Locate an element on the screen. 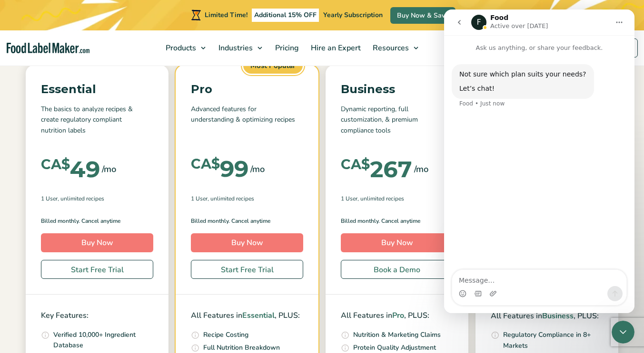  button: Emoji picker is located at coordinates (18, 284).